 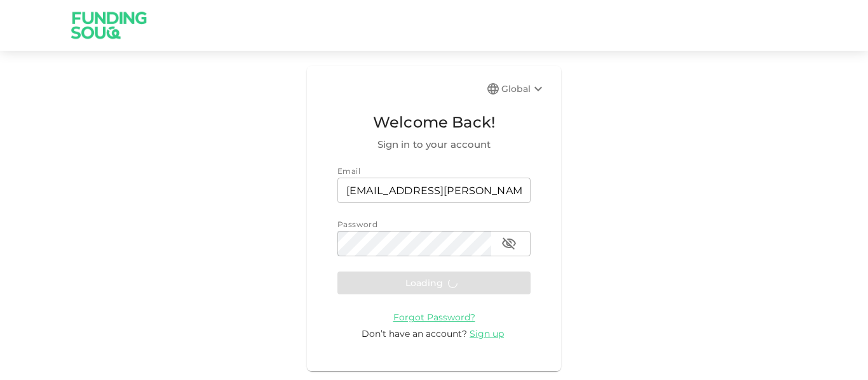 What do you see at coordinates (524, 89) in the screenshot?
I see `div: Global` at bounding box center [524, 89].